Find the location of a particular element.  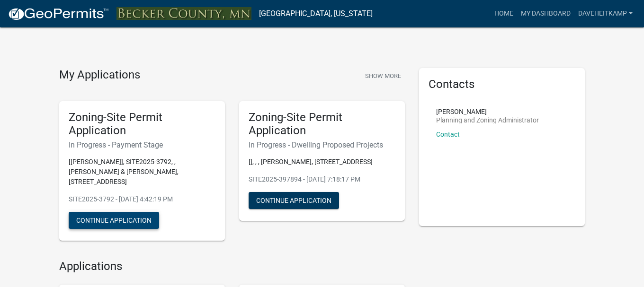

h4: My Applications is located at coordinates (100, 75).